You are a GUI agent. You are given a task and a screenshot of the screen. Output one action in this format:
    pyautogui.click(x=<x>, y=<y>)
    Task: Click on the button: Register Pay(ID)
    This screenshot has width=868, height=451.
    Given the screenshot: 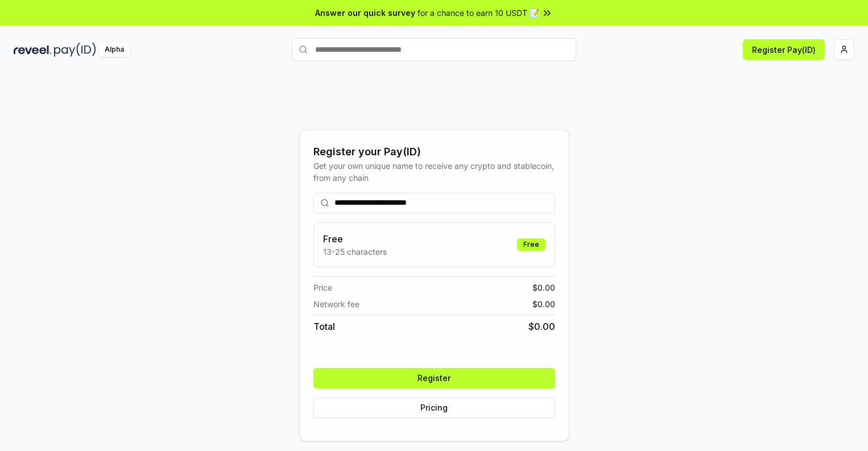 What is the action you would take?
    pyautogui.click(x=784, y=49)
    